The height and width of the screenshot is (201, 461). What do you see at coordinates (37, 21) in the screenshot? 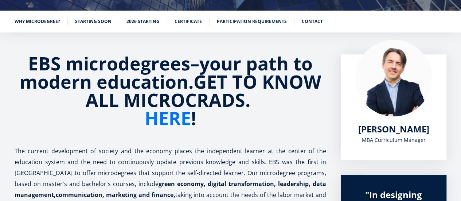
I see `font: Why microdegree?` at bounding box center [37, 21].